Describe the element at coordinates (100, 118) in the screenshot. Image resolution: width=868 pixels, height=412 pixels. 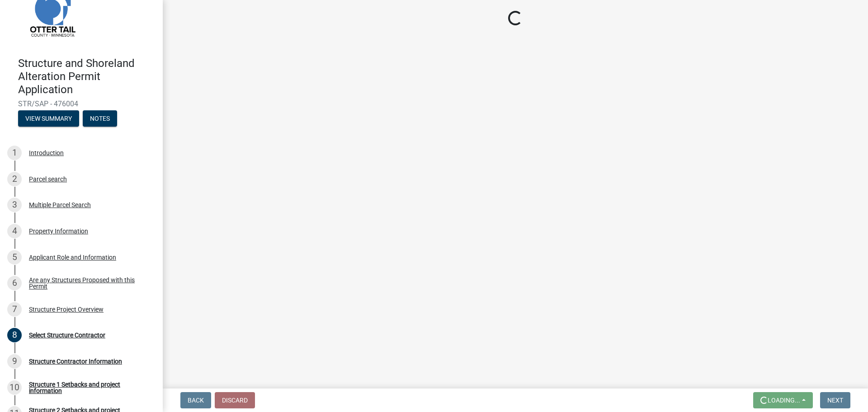
I see `button: Notes` at that location.